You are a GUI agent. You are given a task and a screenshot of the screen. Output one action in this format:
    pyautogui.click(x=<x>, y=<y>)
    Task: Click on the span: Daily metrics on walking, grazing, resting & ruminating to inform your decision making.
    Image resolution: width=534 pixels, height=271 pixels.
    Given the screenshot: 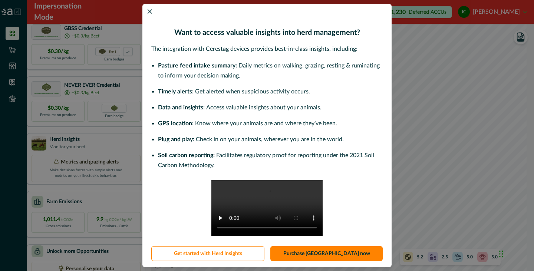 What is the action you would take?
    pyautogui.click(x=269, y=70)
    